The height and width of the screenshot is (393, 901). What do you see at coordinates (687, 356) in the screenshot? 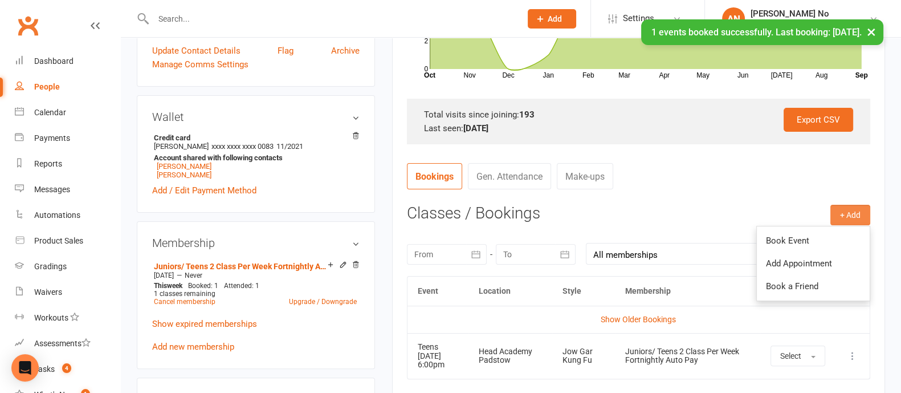
I see `div: Juniors/ Teens 2 Class Per Week Fortnightly Auto Pay` at bounding box center [687, 356].